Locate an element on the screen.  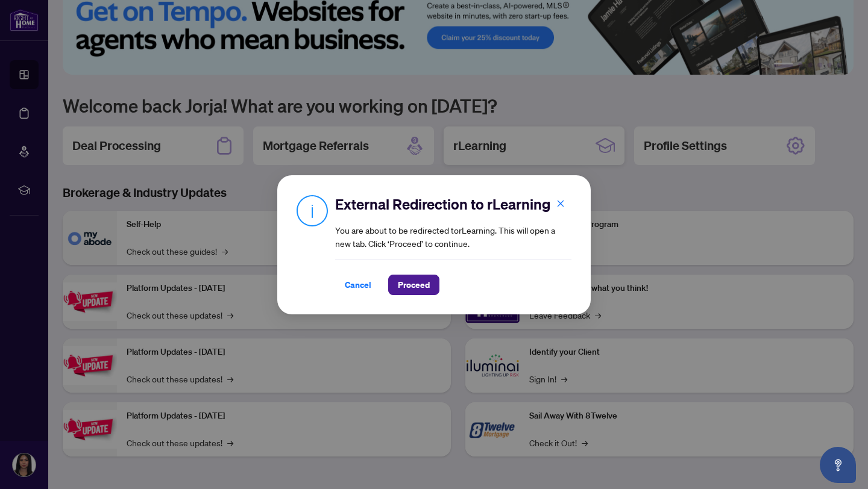
div: You are about to be redirected to rLearning . This will open a new tab. Click ‘Proceed’ to continue. is located at coordinates (453, 245).